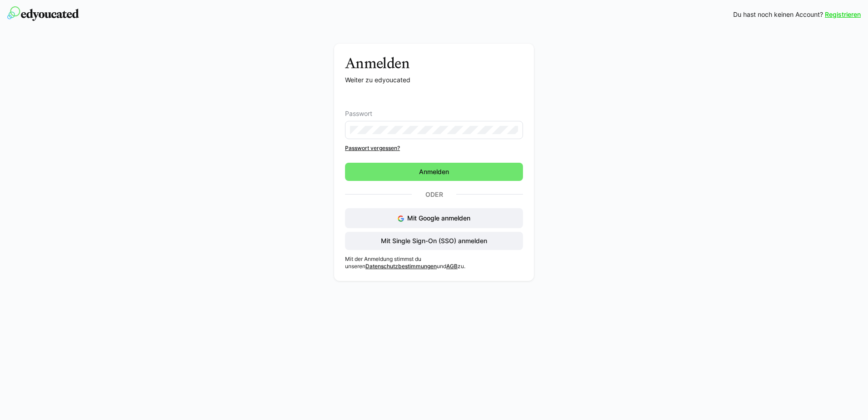  I want to click on p: Mit der Anmeldung stimmst du unseren und zu., so click(434, 263).